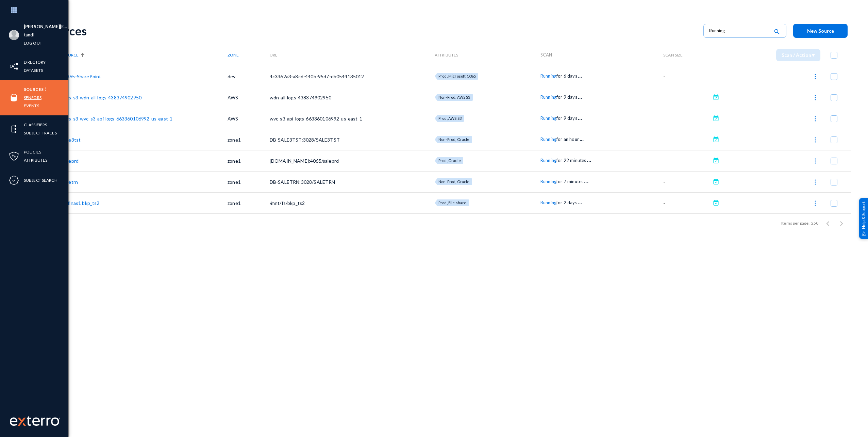 The image size is (868, 437). What do you see at coordinates (249, 55) in the screenshot?
I see `div: Zone` at bounding box center [249, 55].